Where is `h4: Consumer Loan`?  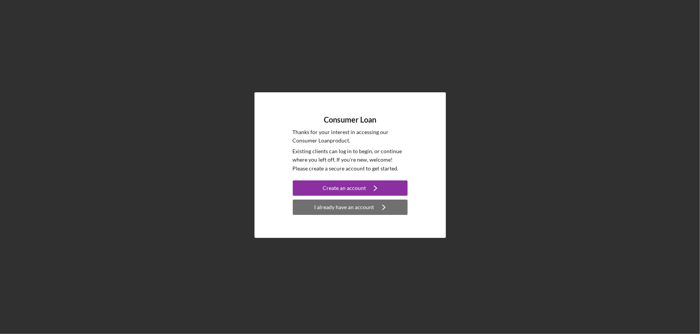
h4: Consumer Loan is located at coordinates (350, 119).